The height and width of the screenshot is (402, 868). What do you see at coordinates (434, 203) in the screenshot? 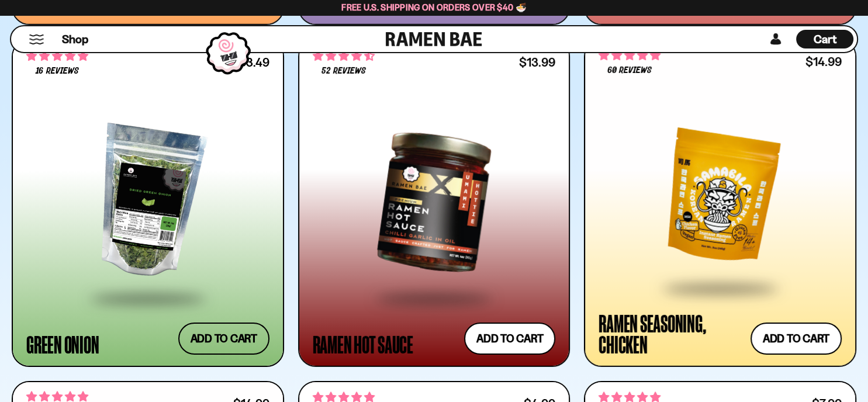
I see `a: 4.71 stars 52 reviews $13.99 Ramen Hot Sauce Add to cart` at bounding box center [434, 203].